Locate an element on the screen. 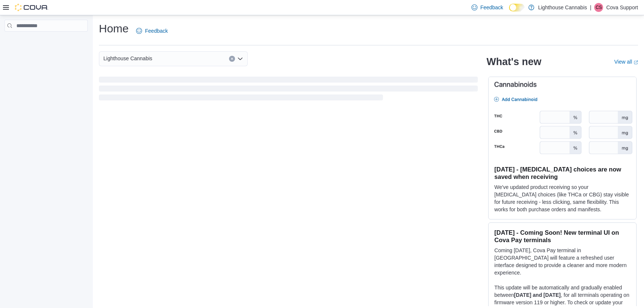  button: Open list of options is located at coordinates (240, 59).